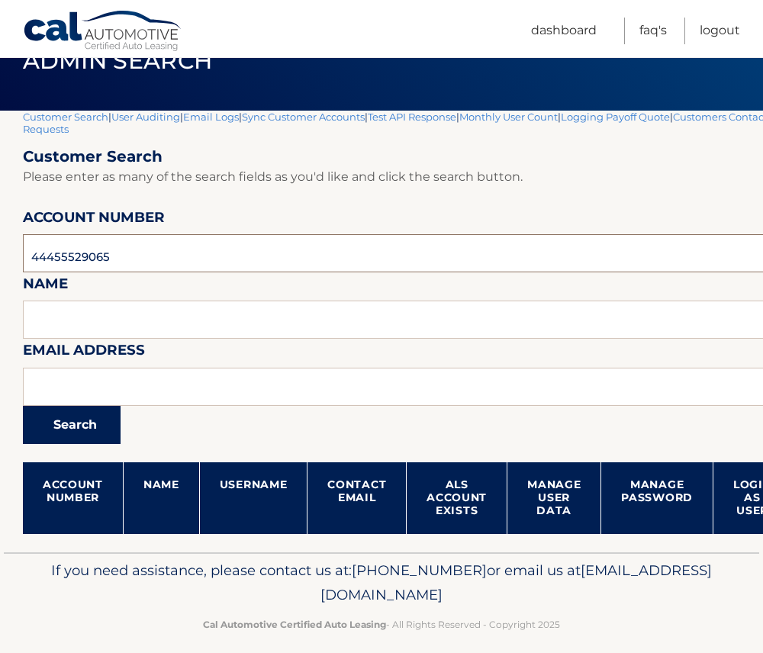  What do you see at coordinates (103, 32) in the screenshot?
I see `a: Cal Automotive` at bounding box center [103, 32].